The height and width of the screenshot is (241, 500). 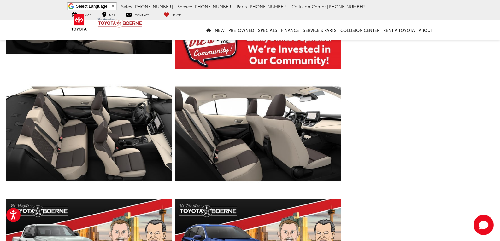 I want to click on img: Toyota, so click(x=79, y=22).